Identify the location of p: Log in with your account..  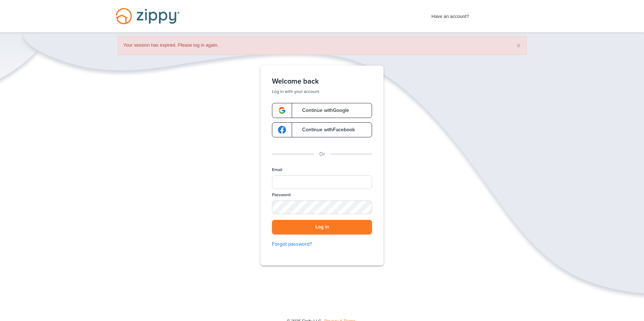
(322, 92).